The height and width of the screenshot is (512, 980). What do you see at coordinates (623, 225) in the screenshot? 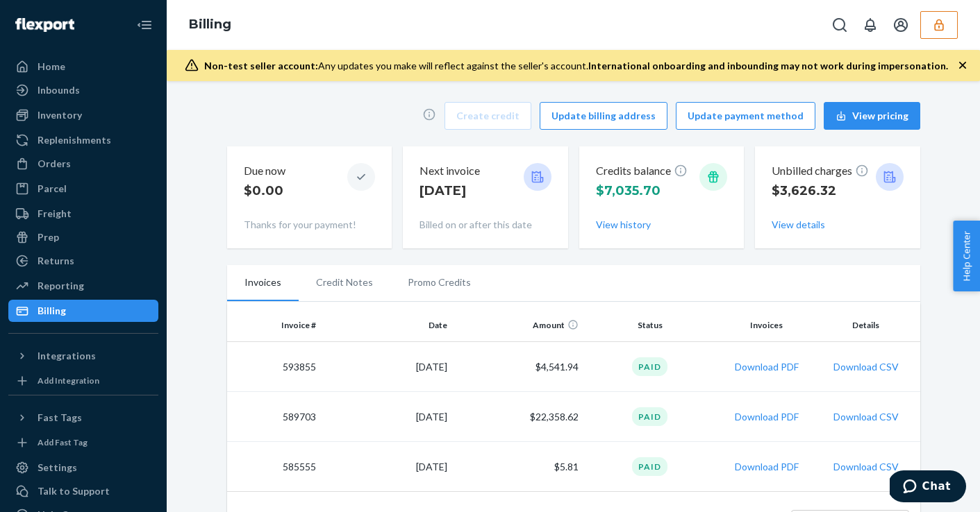
I see `button: View history` at bounding box center [623, 225].